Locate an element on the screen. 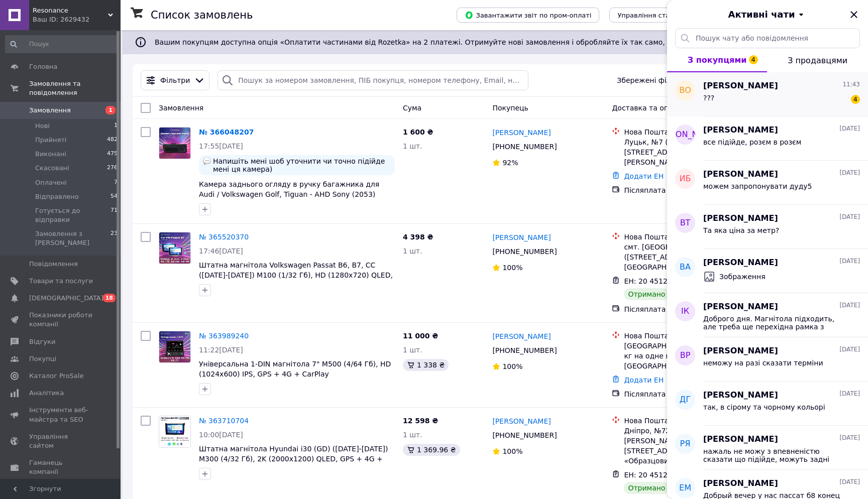 This screenshot has width=868, height=499. input: Пошук за номером замовлення, ПІБ покупця, номером телефону, Email, номером накладної is located at coordinates (373, 80).